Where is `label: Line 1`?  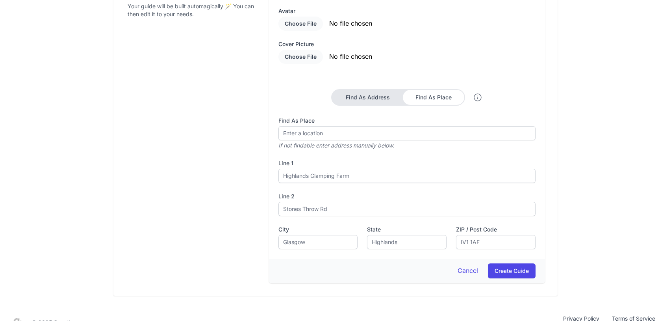 label: Line 1 is located at coordinates (407, 163).